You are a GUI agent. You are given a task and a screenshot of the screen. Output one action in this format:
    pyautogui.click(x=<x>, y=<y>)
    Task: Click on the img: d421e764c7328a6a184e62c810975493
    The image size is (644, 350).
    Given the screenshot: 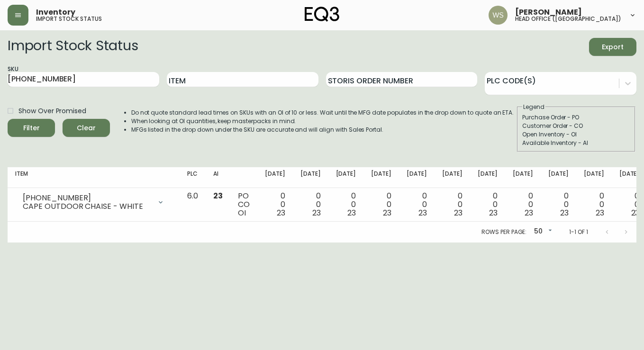 What is the action you would take?
    pyautogui.click(x=498, y=15)
    